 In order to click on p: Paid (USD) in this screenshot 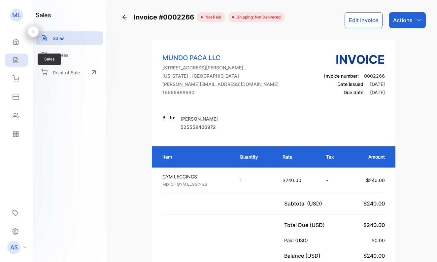, I will do `click(298, 240)`.